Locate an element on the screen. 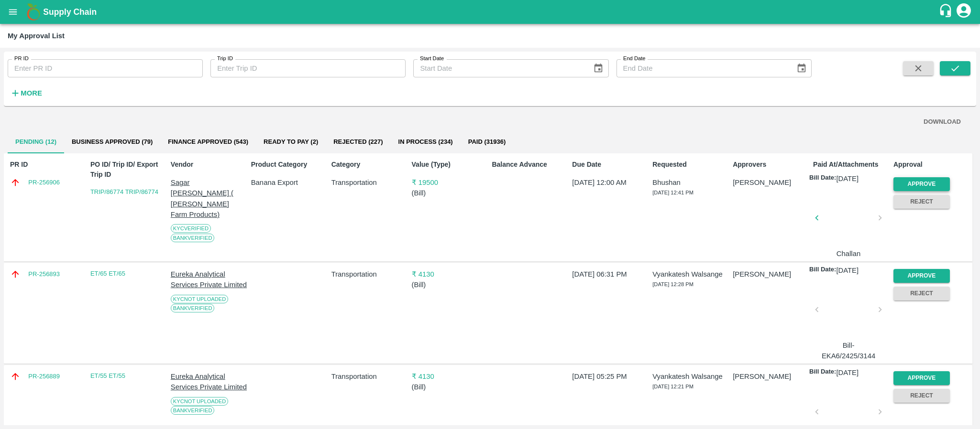 The width and height of the screenshot is (980, 429). b: Supply Chain is located at coordinates (70, 12).